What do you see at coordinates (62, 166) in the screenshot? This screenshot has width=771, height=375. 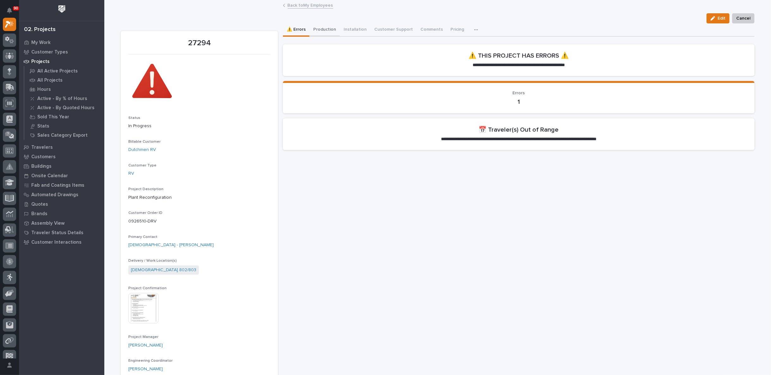 I see `a: Buildings` at bounding box center [62, 166].